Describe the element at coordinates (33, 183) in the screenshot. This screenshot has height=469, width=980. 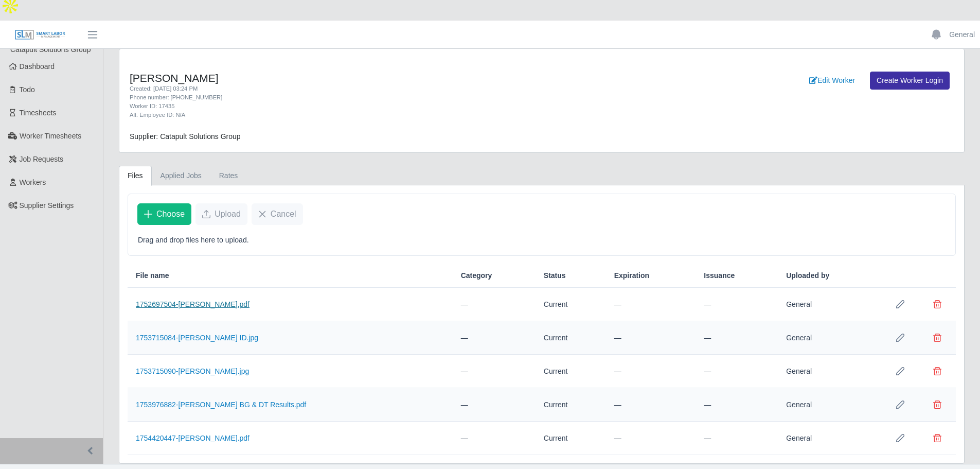
I see `span: Workers` at that location.